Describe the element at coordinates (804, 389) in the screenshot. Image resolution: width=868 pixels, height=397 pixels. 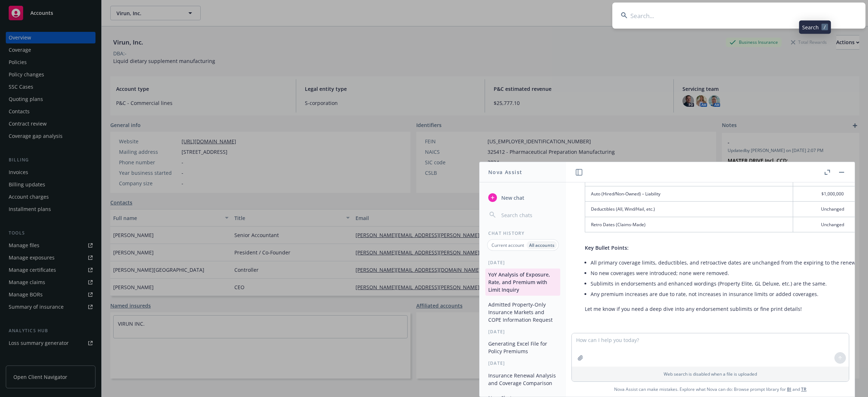
I see `a: TR` at that location.